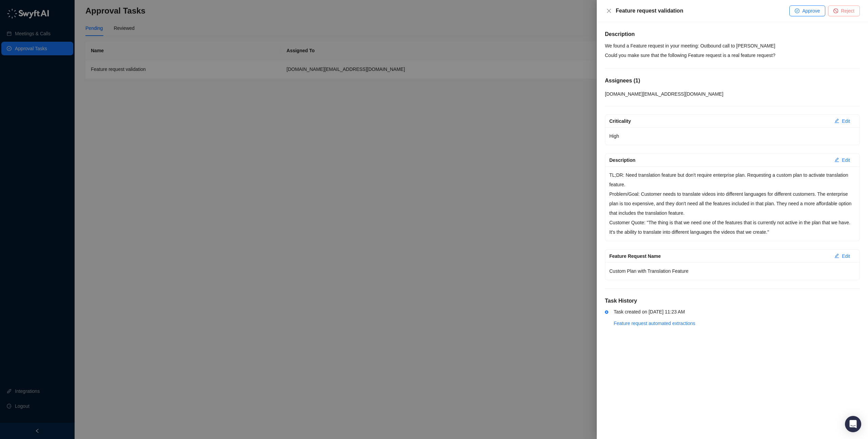 This screenshot has width=868, height=439. What do you see at coordinates (733, 180) in the screenshot?
I see `p: TL;DR: Need translation feature but don't require enterprise plan. Requesting a custom plan to ac...` at bounding box center [733, 180].